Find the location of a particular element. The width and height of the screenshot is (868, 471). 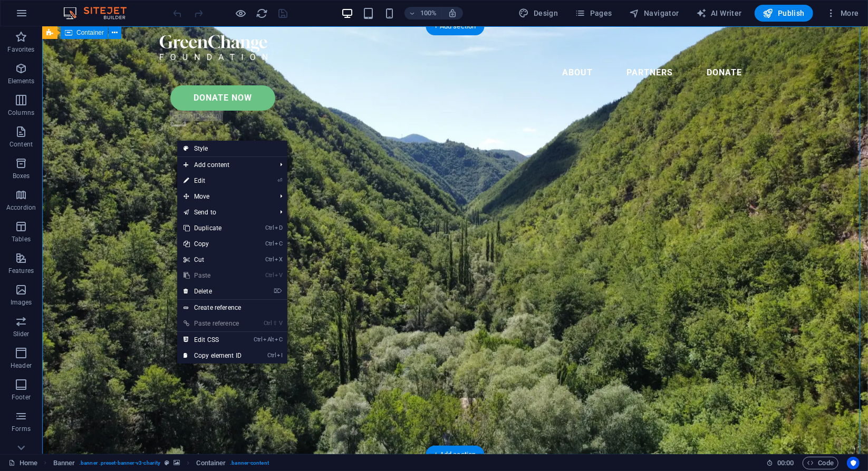

i: Alt is located at coordinates (268, 339).